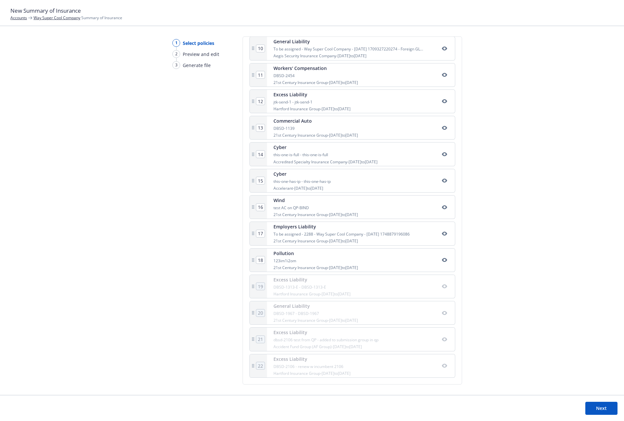  Describe the element at coordinates (316, 207) in the screenshot. I see `div: test AC on QP-BIND` at that location.